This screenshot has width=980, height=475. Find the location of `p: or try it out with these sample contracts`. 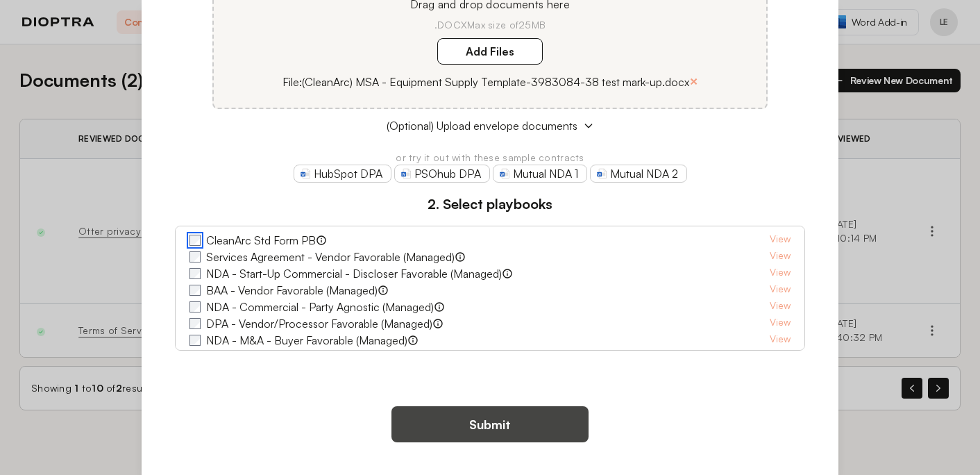

p: or try it out with these sample contracts is located at coordinates (490, 157).